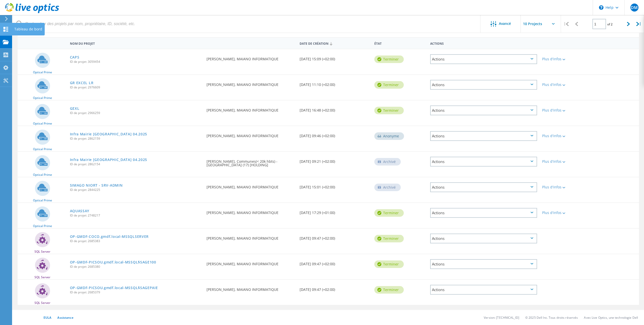  What do you see at coordinates (136, 267) in the screenshot?
I see `span: ID de projet: 2685380` at bounding box center [136, 267].